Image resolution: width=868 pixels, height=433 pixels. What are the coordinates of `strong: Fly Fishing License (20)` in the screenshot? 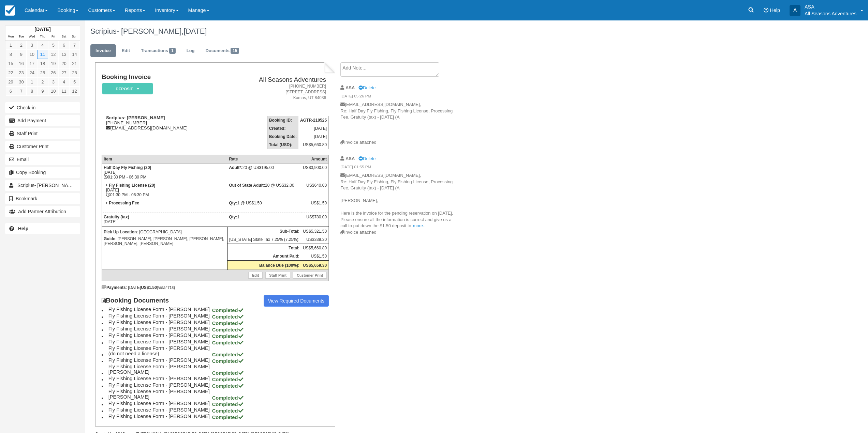 It's located at (132, 185).